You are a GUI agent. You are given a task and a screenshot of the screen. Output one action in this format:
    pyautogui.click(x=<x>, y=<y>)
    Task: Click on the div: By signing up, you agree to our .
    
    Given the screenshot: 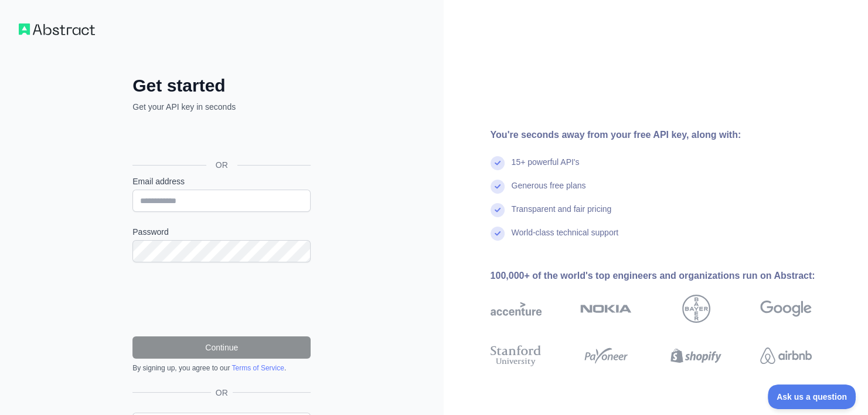 What is the action you would take?
    pyautogui.click(x=222, y=368)
    